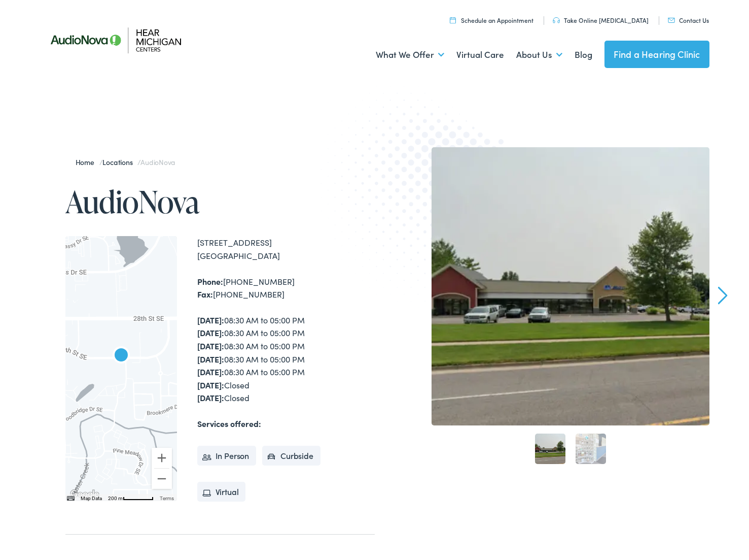 Image resolution: width=749 pixels, height=560 pixels. What do you see at coordinates (226, 456) in the screenshot?
I see `li: In Person` at bounding box center [226, 456].